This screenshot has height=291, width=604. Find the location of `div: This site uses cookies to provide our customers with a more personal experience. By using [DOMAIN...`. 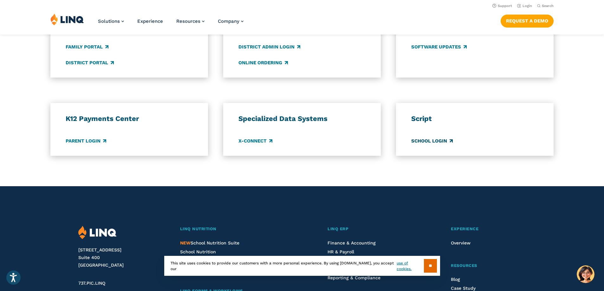

div: This site uses cookies to provide our customers with a more personal experience. By using [DOMAIN... is located at coordinates (302, 266).